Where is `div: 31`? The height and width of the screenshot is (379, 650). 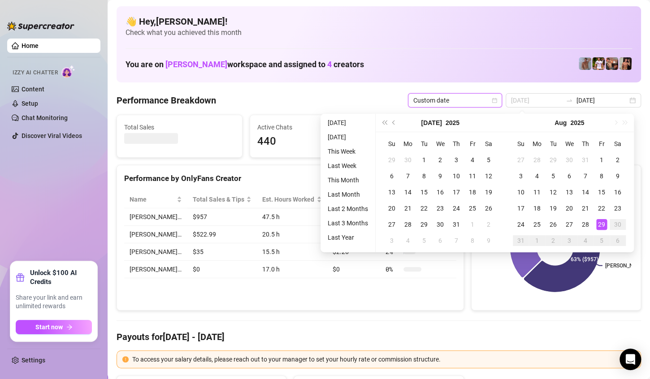
div: 31 is located at coordinates (456, 225).